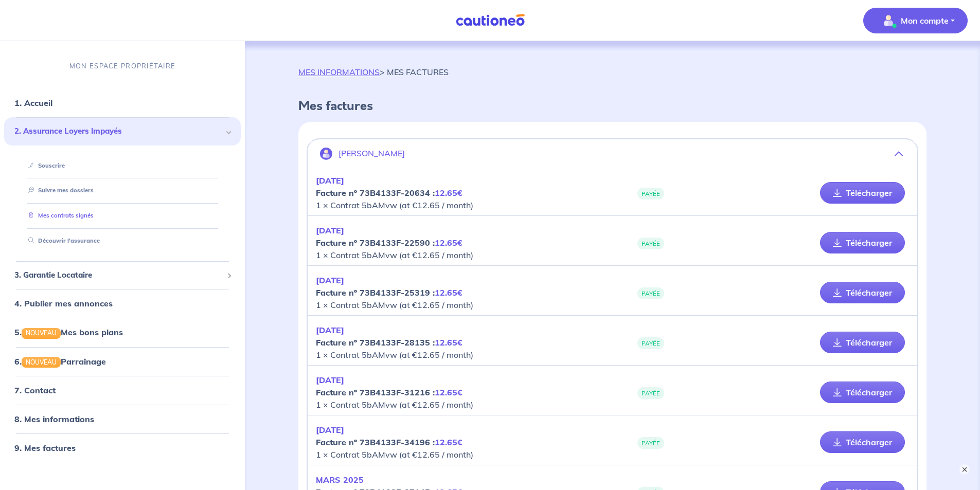 This screenshot has height=490, width=980. I want to click on div: 3. Garantie Locataire, so click(123, 275).